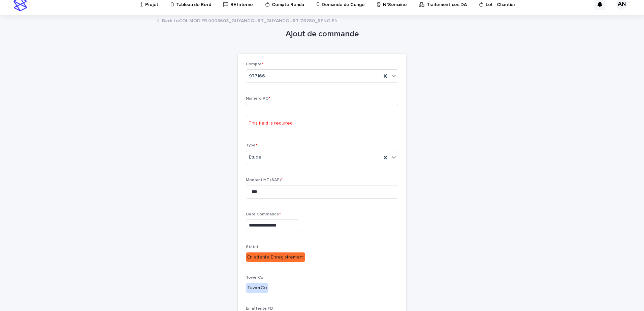 The height and width of the screenshot is (311, 644). Describe the element at coordinates (257, 76) in the screenshot. I see `span: 977166` at that location.